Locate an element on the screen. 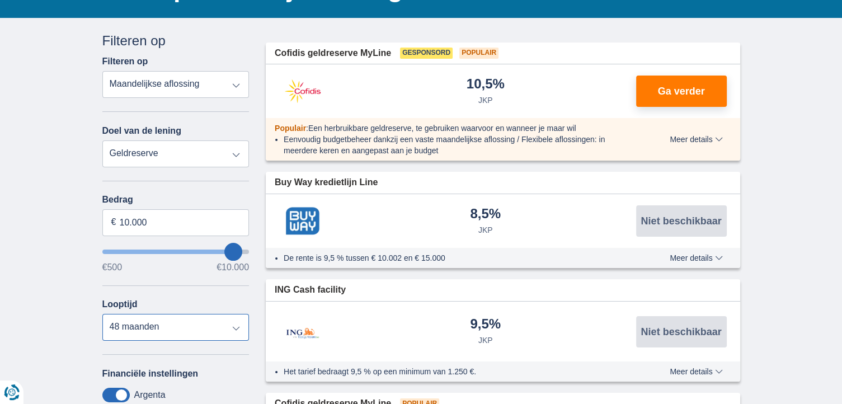  span: Ga verder is located at coordinates (681, 91).